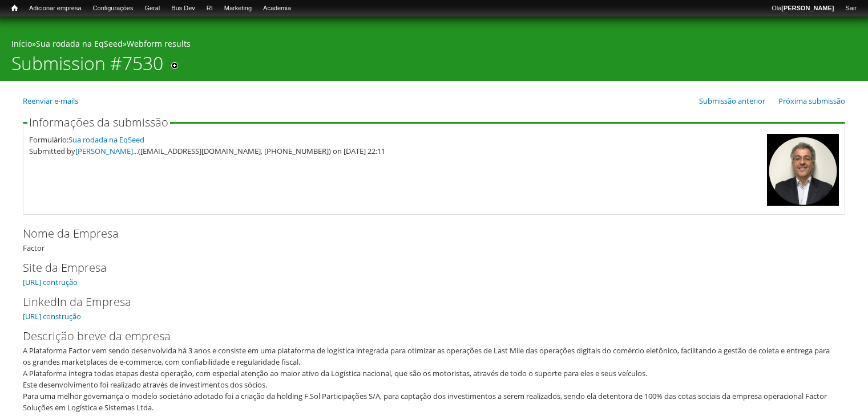  I want to click on legend: Informações da submissão, so click(99, 123).